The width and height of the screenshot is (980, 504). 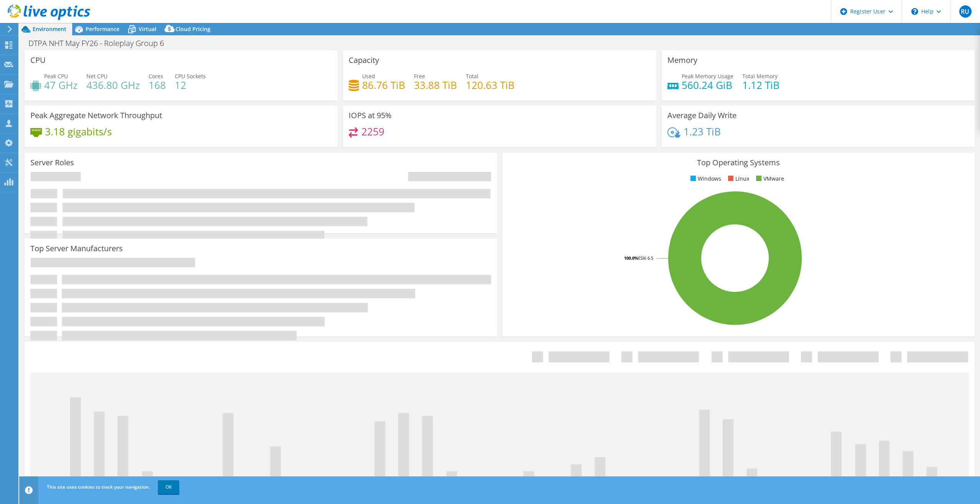 What do you see at coordinates (646, 257) in the screenshot?
I see `tspan: ESXi 6.5` at bounding box center [646, 257].